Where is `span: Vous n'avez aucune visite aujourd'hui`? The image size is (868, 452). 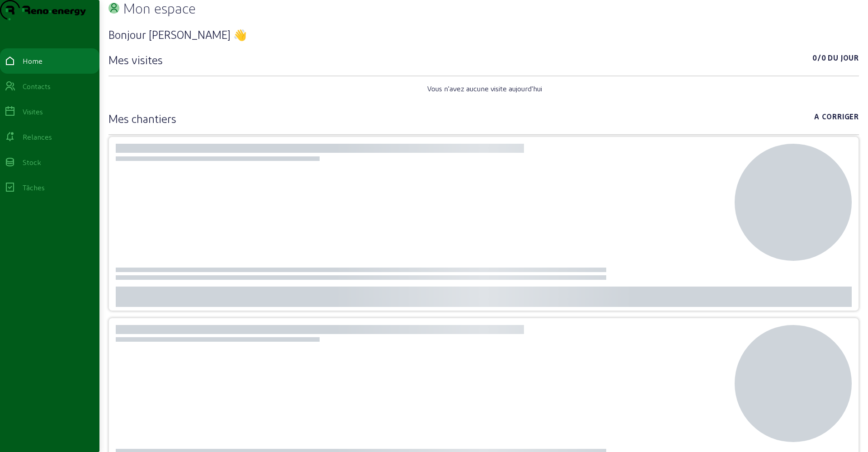
span: Vous n'avez aucune visite aujourd'hui is located at coordinates (485, 89).